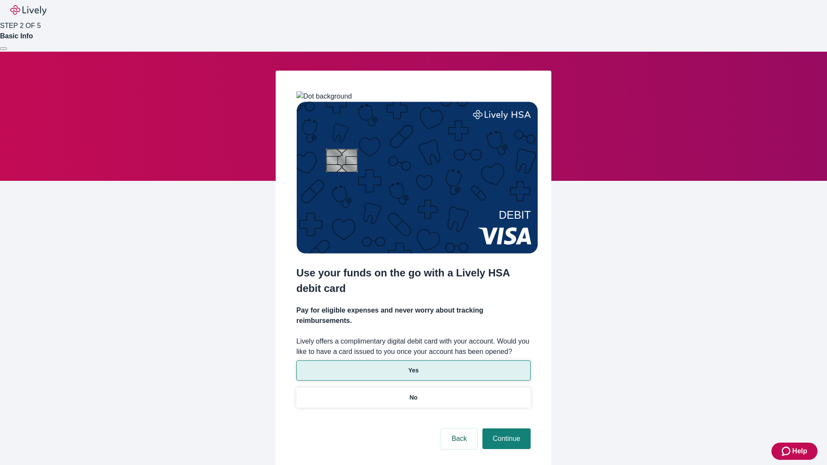 The height and width of the screenshot is (465, 827). What do you see at coordinates (324, 96) in the screenshot?
I see `img: Dot background` at bounding box center [324, 96].